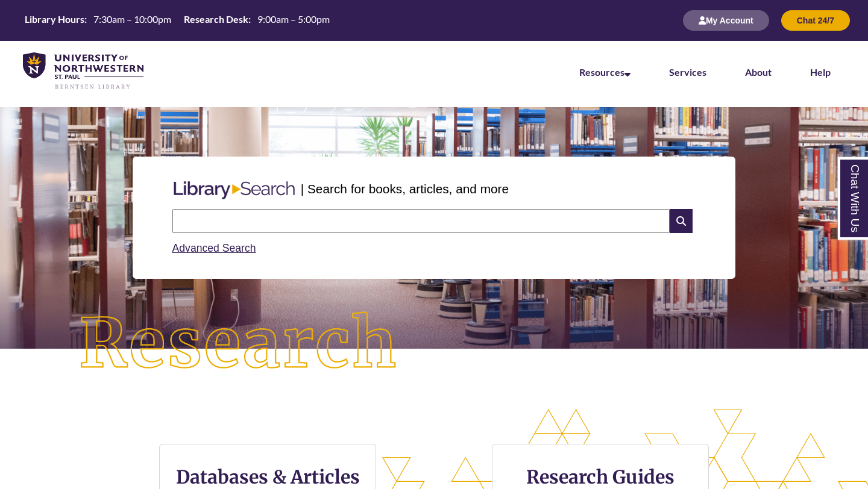 Image resolution: width=868 pixels, height=489 pixels. Describe the element at coordinates (404, 189) in the screenshot. I see `p: | Search for books, articles, and more` at that location.